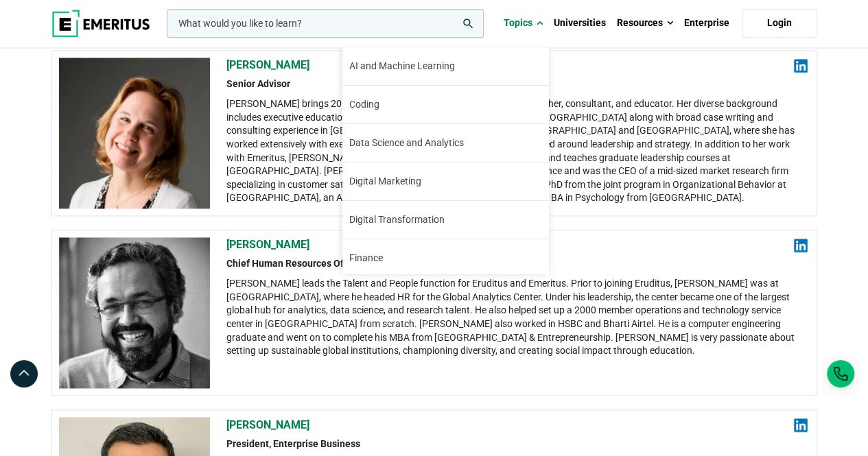  Describe the element at coordinates (445, 66) in the screenshot. I see `a: AI and Machine Learning` at that location.